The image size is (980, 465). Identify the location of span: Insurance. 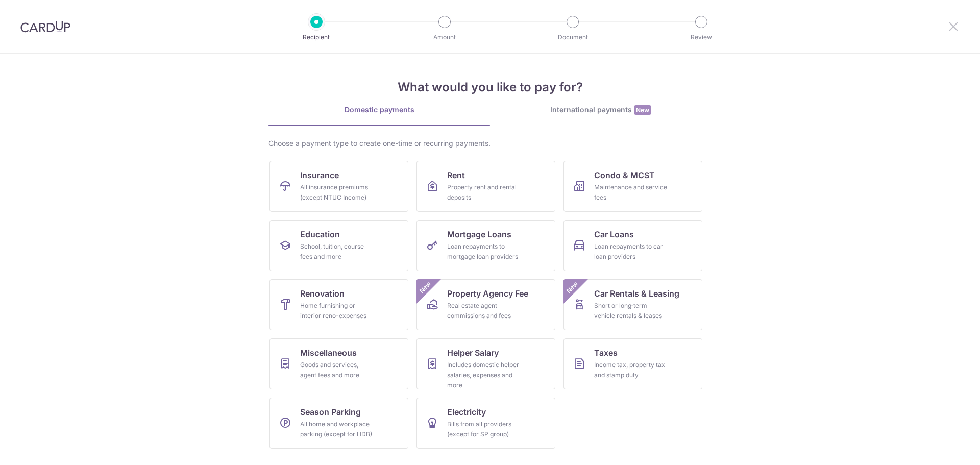
(319, 175).